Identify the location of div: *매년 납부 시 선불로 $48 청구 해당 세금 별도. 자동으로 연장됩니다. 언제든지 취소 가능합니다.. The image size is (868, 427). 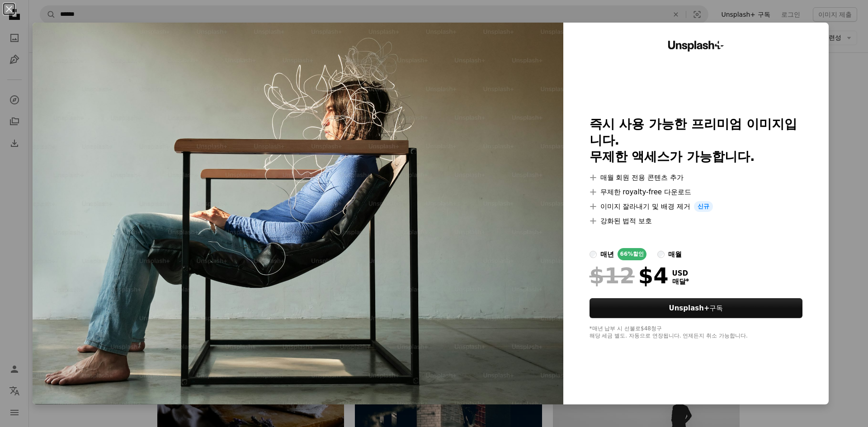
(696, 333).